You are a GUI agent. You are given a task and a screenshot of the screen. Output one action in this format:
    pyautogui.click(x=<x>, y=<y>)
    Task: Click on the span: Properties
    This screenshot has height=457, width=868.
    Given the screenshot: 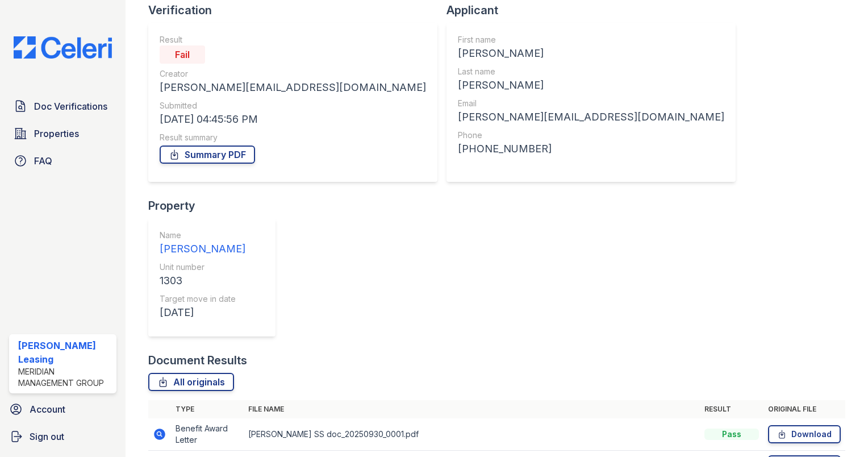 What is the action you would take?
    pyautogui.click(x=56, y=133)
    